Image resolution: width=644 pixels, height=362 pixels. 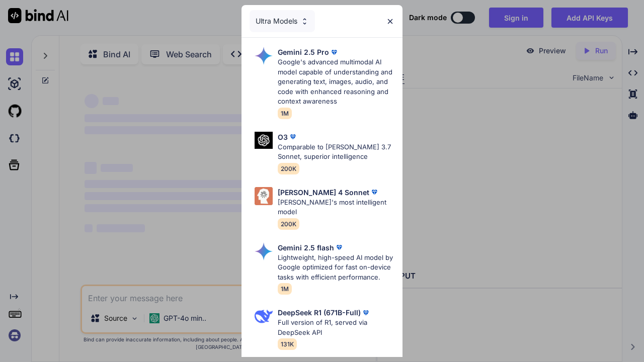 I want to click on div: Ultra Models, so click(x=282, y=21).